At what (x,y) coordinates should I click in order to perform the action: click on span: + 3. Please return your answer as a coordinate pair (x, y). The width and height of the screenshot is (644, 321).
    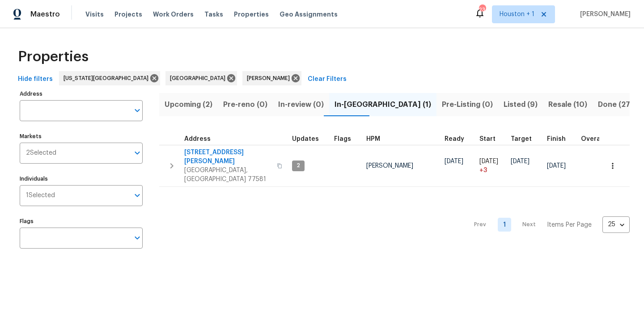
    Looking at the image, I should click on (483, 170).